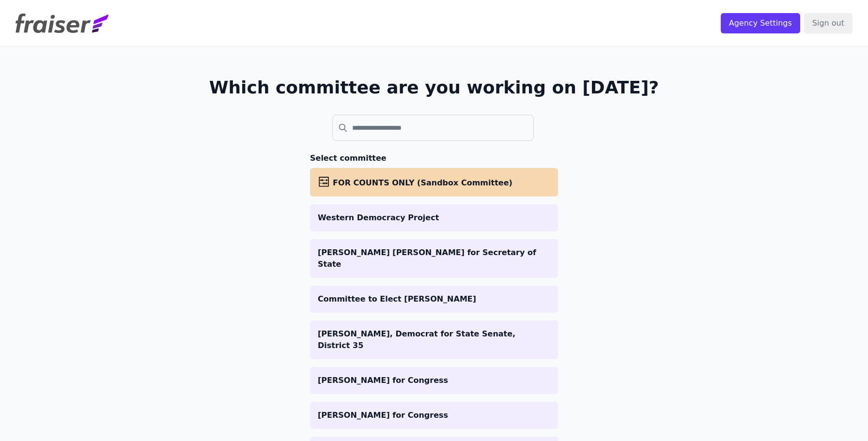  Describe the element at coordinates (434, 218) in the screenshot. I see `a: Western Democracy Project` at that location.